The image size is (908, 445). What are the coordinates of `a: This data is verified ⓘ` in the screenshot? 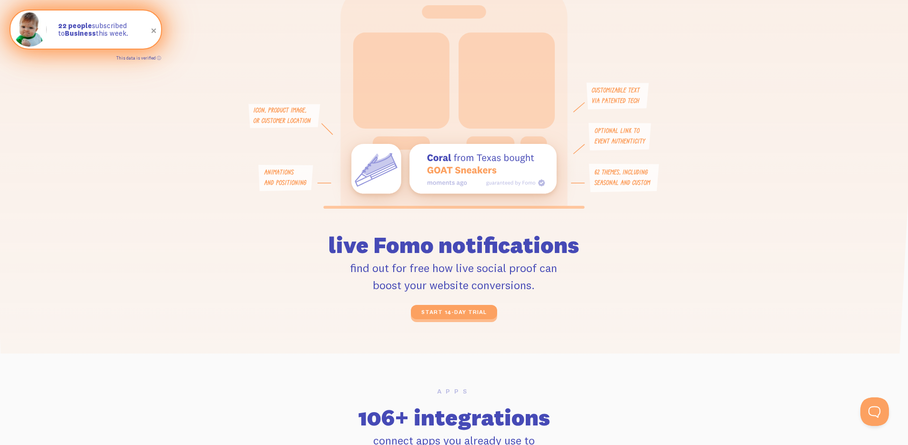 It's located at (139, 58).